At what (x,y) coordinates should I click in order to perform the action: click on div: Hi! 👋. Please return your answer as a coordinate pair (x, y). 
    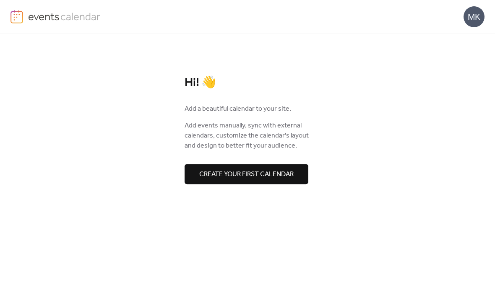
    Looking at the image, I should click on (247, 83).